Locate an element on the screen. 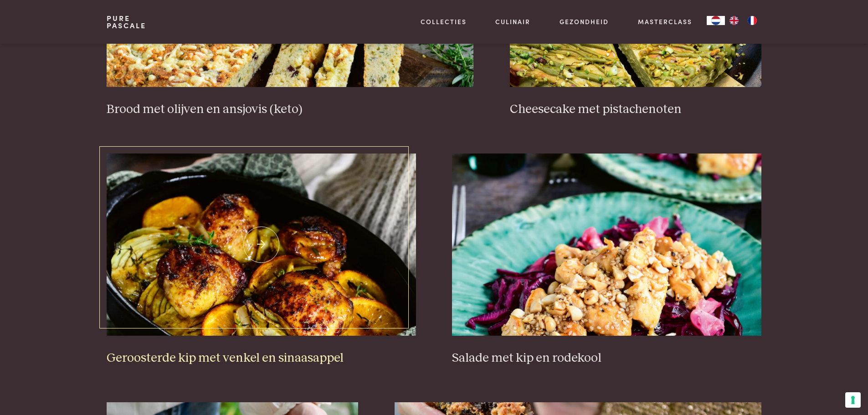  a: Salade met kip en rodekool Salade met kip en rodekool is located at coordinates (606, 260).